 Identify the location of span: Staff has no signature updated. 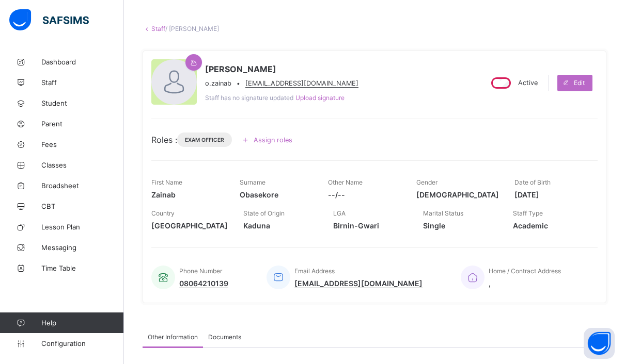
(249, 98).